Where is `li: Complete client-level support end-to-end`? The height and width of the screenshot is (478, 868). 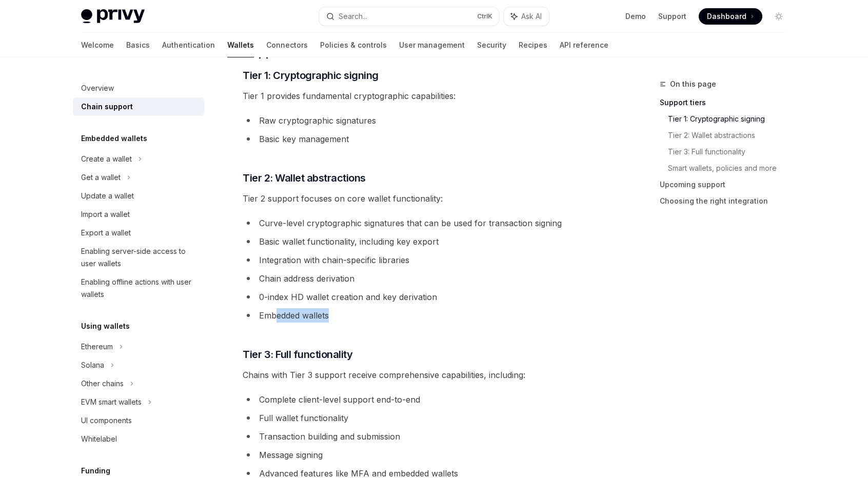
li: Complete client-level support end-to-end is located at coordinates (427, 399).